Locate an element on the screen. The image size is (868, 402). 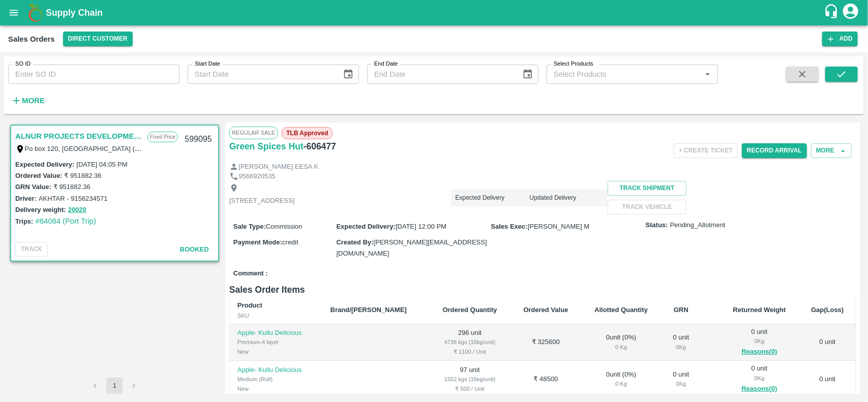
div: ₹ 1100 / Unit is located at coordinates (470, 352).